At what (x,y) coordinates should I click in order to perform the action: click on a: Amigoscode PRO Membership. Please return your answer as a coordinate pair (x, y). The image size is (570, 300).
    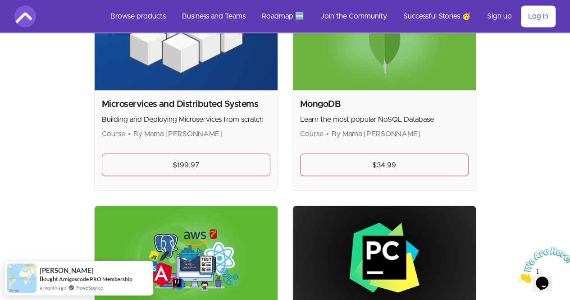
    Looking at the image, I should click on (95, 278).